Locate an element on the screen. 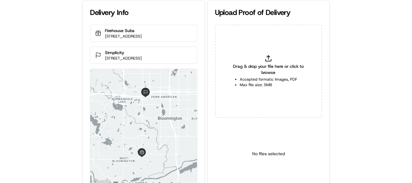  li: Max file size: 5MB is located at coordinates (268, 85).